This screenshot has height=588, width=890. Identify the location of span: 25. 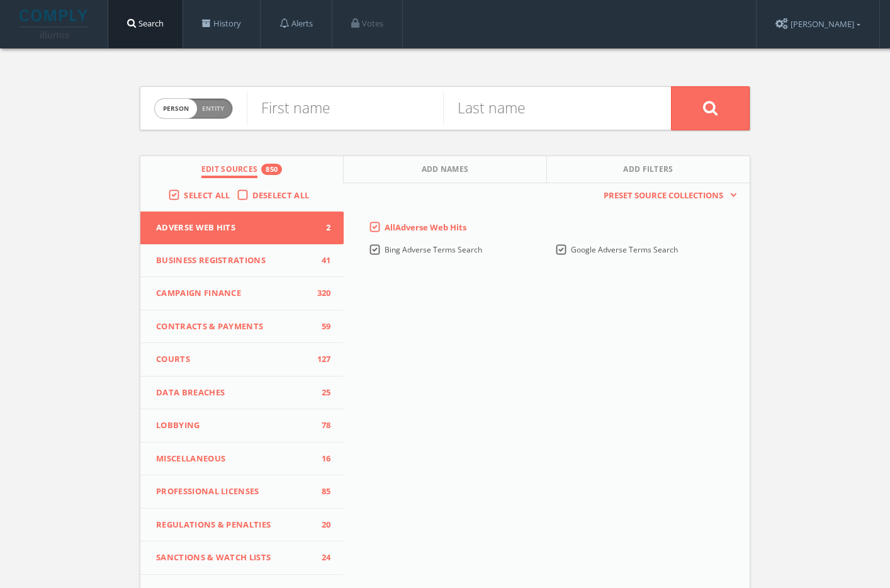
(321, 393).